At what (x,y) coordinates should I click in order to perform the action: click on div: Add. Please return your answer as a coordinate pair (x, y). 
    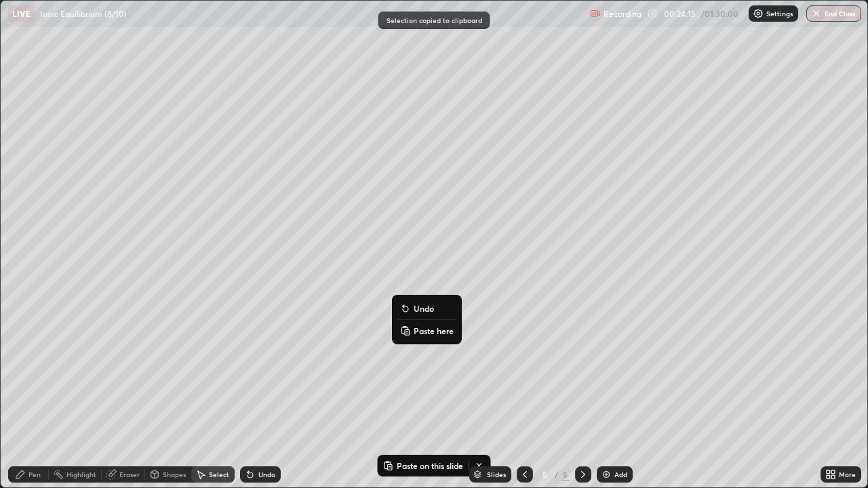
    Looking at the image, I should click on (620, 474).